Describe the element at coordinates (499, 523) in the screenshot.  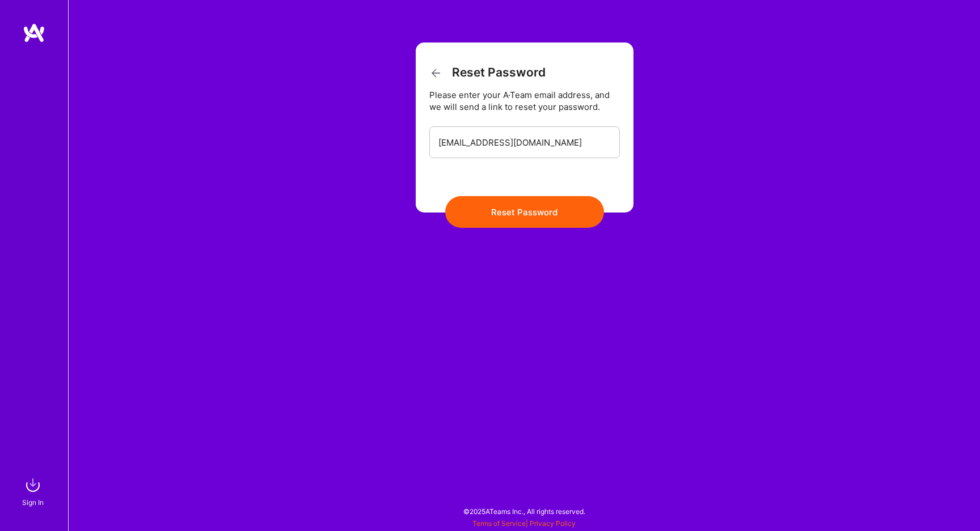
I see `a: Terms of Service` at that location.